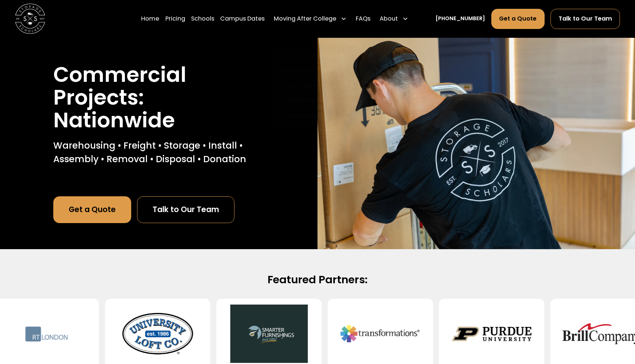 This screenshot has width=635, height=364. I want to click on a: Pricing, so click(175, 19).